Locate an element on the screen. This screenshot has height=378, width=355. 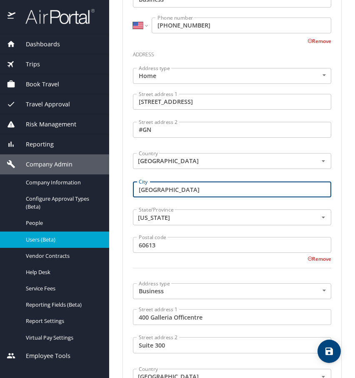
span: Reporting Fields (Beta) is located at coordinates (63, 304).